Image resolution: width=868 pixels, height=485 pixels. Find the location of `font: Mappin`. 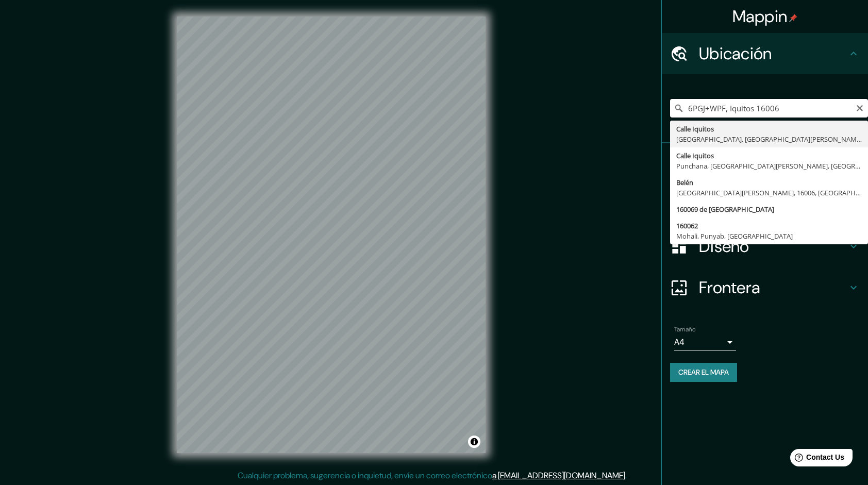

font: Mappin is located at coordinates (760, 17).